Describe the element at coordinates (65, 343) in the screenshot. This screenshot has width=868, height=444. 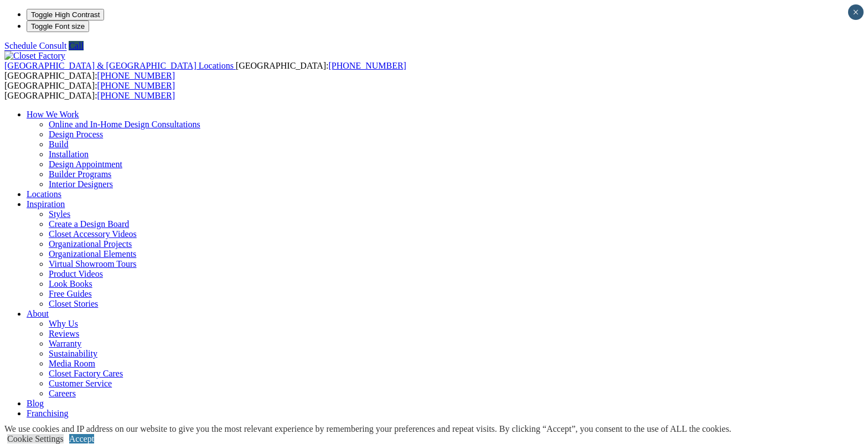
I see `a: Warranty` at that location.